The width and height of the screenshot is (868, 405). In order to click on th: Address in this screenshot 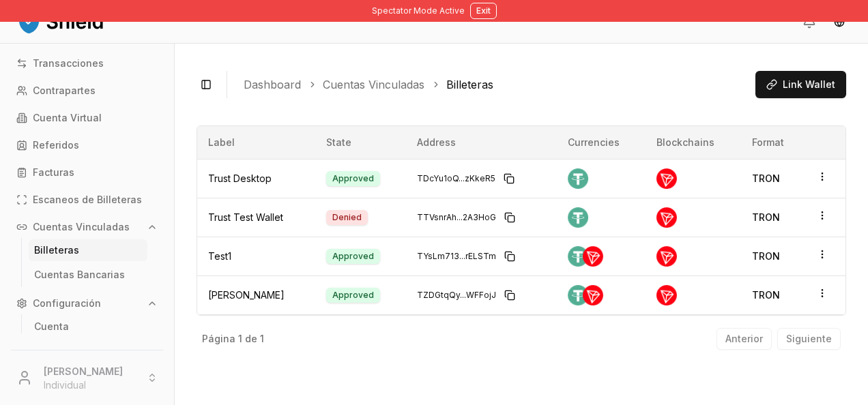, I will do `click(481, 143)`.